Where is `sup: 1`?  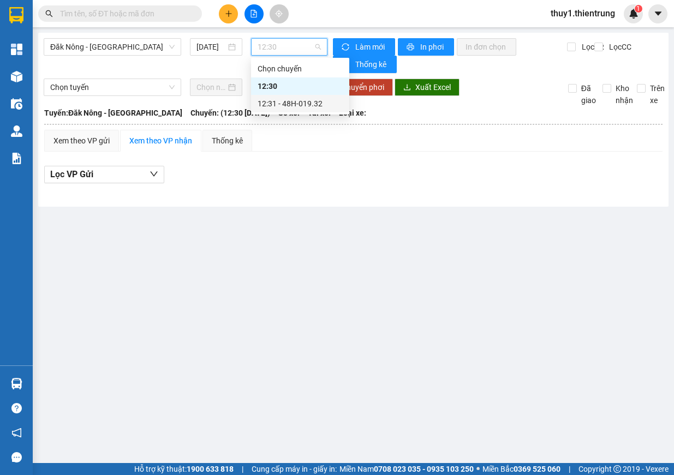
sup: 1 is located at coordinates (638, 9).